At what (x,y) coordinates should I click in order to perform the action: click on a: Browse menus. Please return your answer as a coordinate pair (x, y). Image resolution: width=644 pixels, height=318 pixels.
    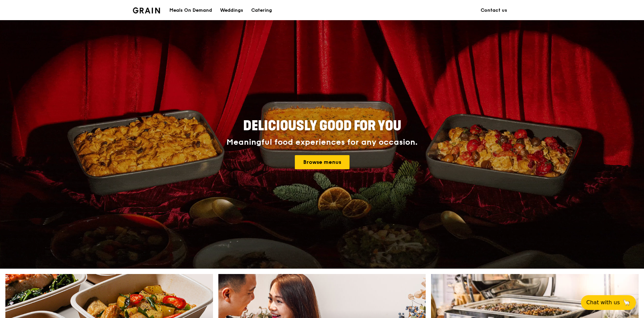
    Looking at the image, I should click on (322, 162).